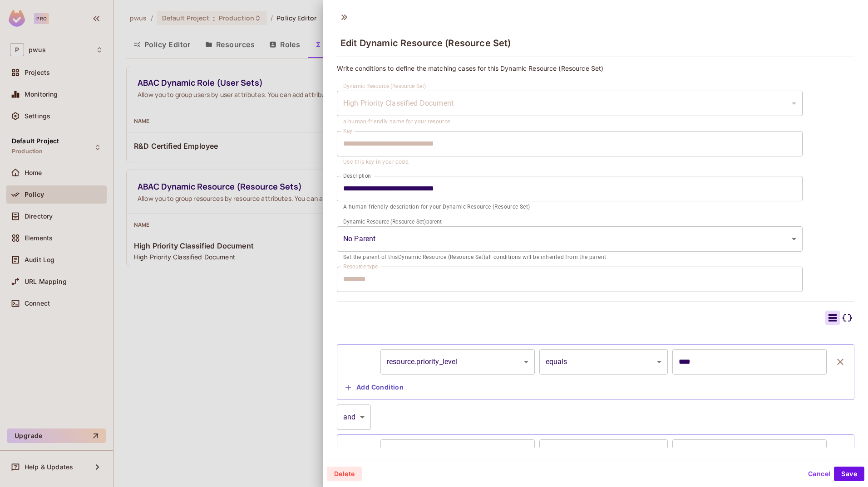 The width and height of the screenshot is (868, 487). What do you see at coordinates (426, 43) in the screenshot?
I see `span: Edit Dynamic Resource (Resource Set)` at bounding box center [426, 43].